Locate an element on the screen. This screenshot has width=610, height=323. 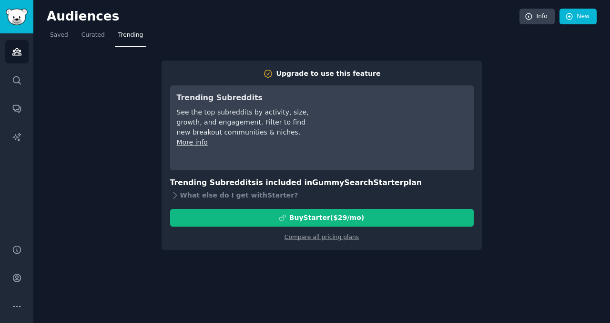
a: Info is located at coordinates (537, 17).